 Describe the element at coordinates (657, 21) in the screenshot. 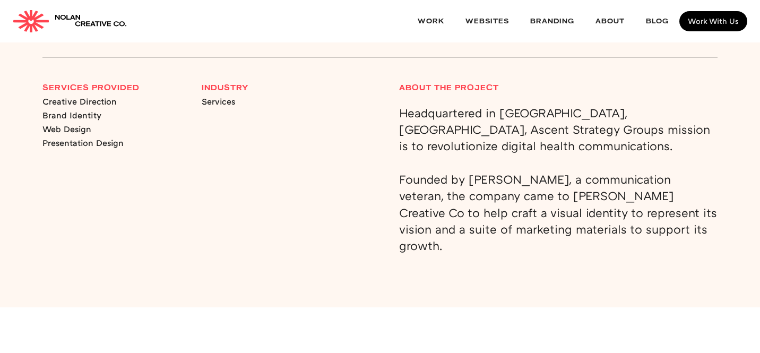

I see `a: Blog` at that location.